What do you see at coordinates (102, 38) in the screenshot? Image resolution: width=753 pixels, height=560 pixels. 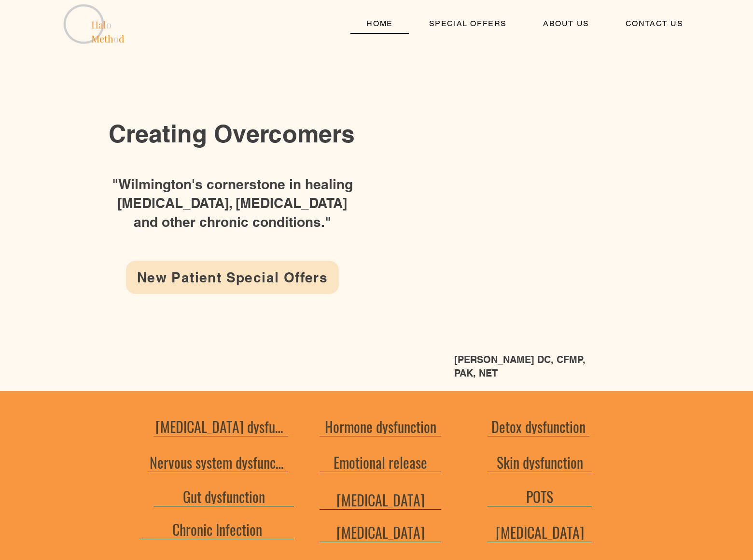 I see `span: Meth` at bounding box center [102, 38].